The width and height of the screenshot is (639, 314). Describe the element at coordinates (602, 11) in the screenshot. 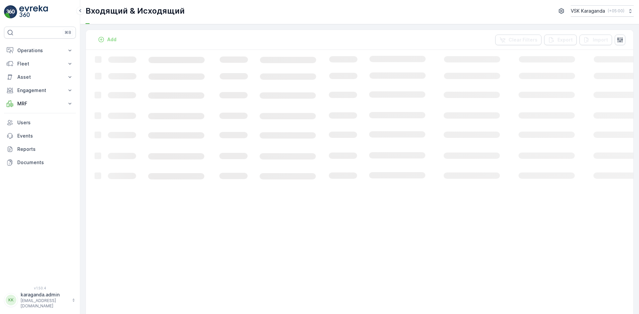

I see `button: VSK Karaganda(+05:00)` at that location.